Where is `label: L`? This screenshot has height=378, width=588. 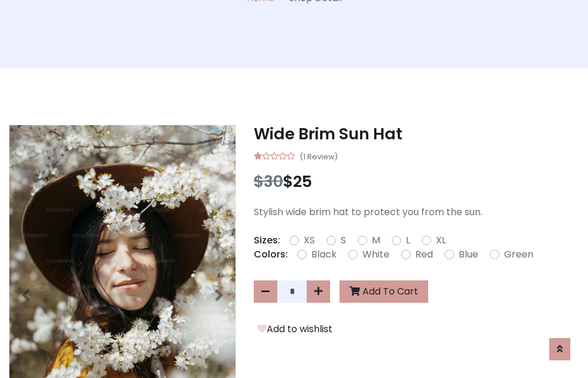 label: L is located at coordinates (408, 240).